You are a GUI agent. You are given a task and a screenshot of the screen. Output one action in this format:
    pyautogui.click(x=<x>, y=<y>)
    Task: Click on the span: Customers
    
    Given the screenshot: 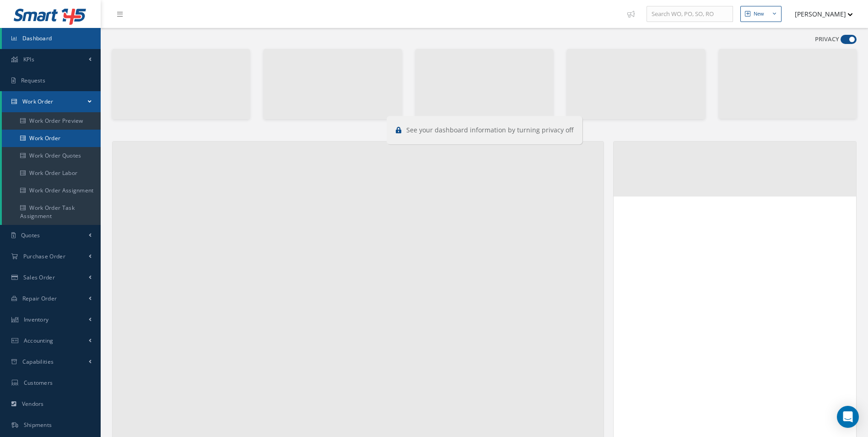 What is the action you would take?
    pyautogui.click(x=38, y=382)
    